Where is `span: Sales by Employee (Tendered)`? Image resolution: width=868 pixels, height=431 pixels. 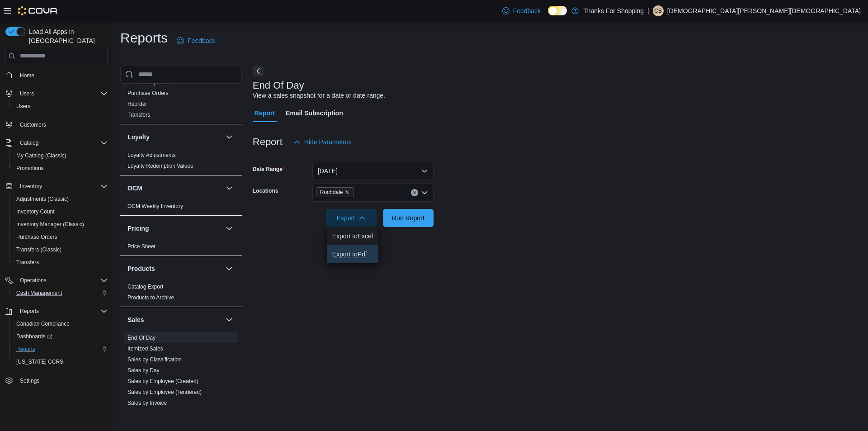
span: Sales by Employee (Tendered) is located at coordinates (164, 392).